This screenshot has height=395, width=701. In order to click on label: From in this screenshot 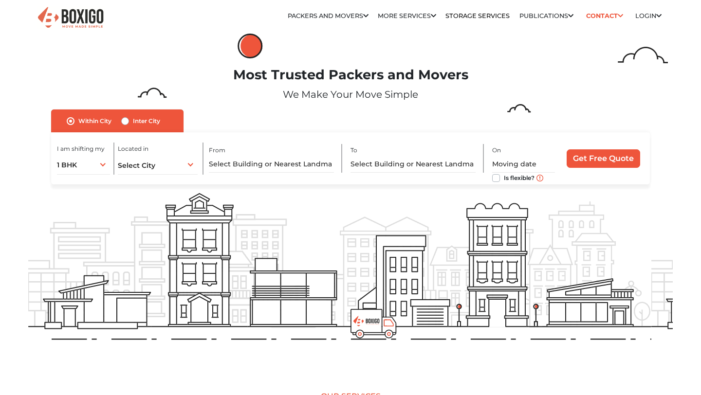, I will do `click(217, 150)`.